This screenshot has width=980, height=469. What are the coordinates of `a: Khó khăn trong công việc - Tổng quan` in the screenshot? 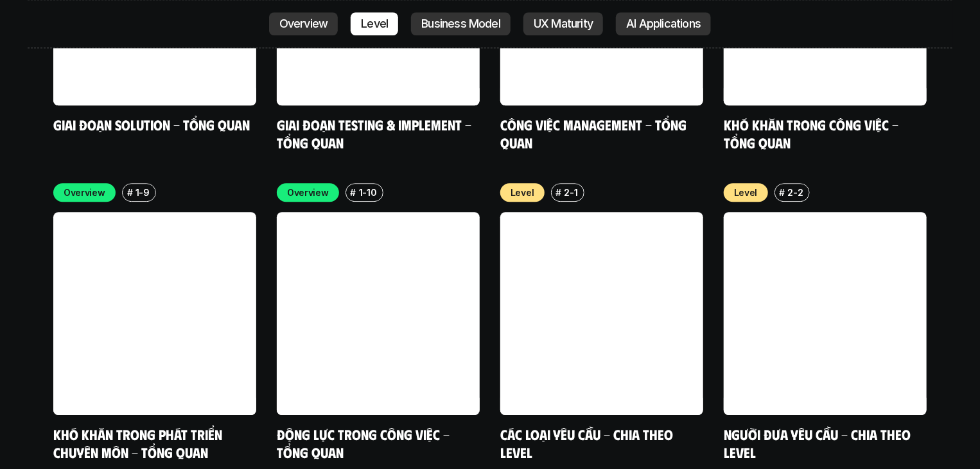 It's located at (813, 133).